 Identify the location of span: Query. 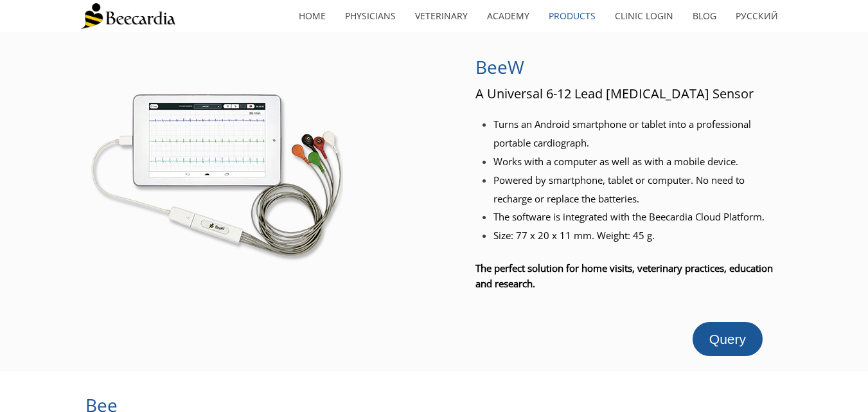
(727, 338).